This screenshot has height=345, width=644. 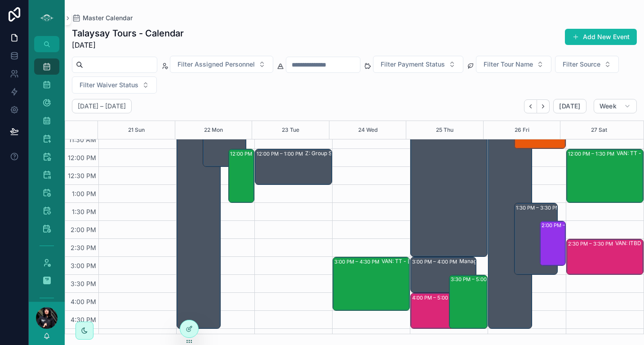 I want to click on button: 26 Fri, so click(x=522, y=130).